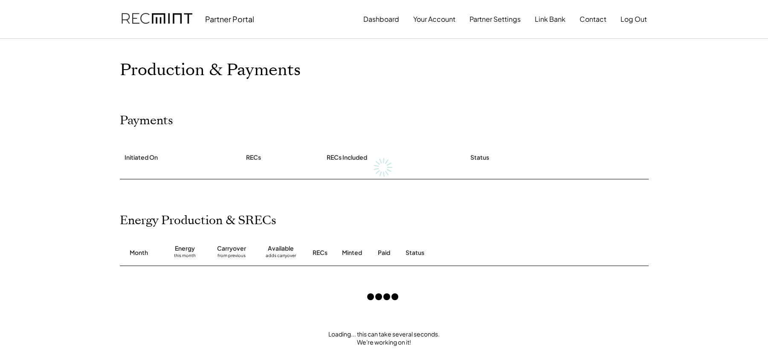 Image resolution: width=768 pixels, height=351 pixels. Describe the element at coordinates (384, 338) in the screenshot. I see `div: Loading... this can take several seconds. We're working on it!` at that location.